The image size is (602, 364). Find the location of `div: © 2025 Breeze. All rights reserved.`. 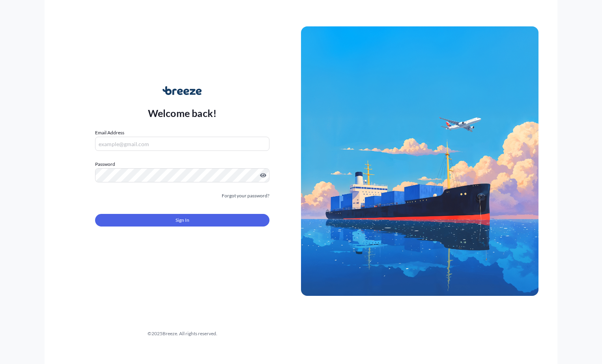

div: © 2025 Breeze. All rights reserved. is located at coordinates (182, 334).